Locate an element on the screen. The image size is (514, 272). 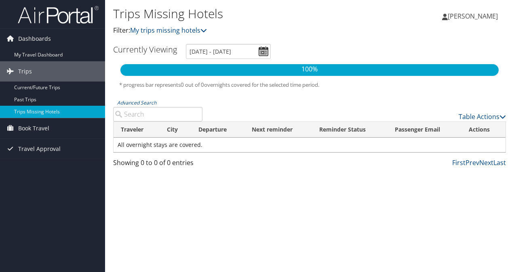
p: 100% is located at coordinates (309, 69).